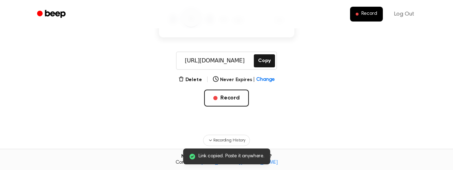 The width and height of the screenshot is (453, 170). Describe the element at coordinates (229, 140) in the screenshot. I see `span: Recording History` at that location.